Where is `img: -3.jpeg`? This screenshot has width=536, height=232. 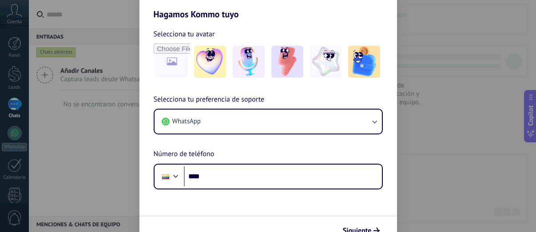 img: -3.jpeg is located at coordinates (287, 62).